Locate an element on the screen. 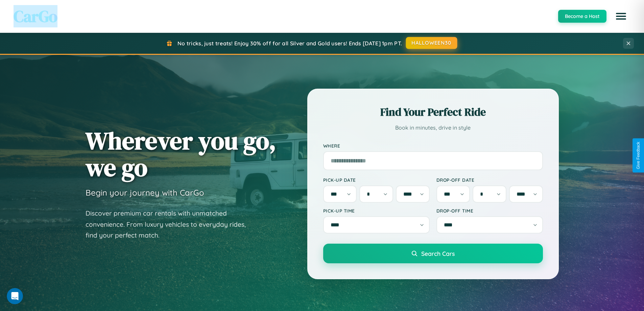 The width and height of the screenshot is (644, 311). p: Book in minutes, drive in style is located at coordinates (433, 127).